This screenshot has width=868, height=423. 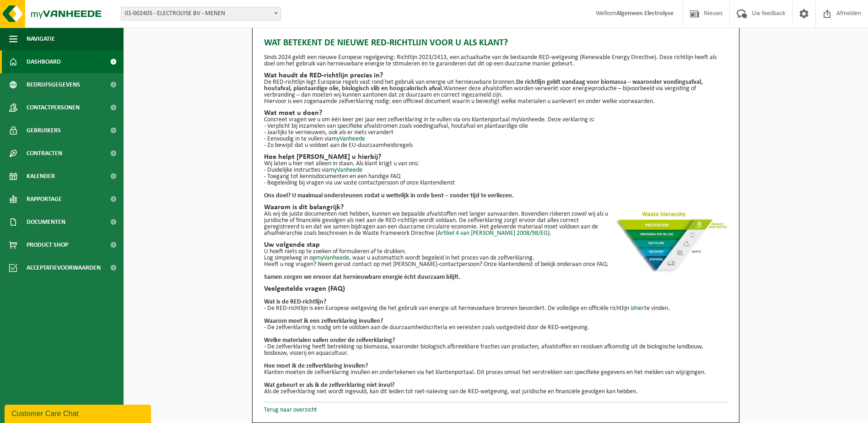 I want to click on b: Welke materialen vallen onder de zelfverklaring?, so click(x=329, y=340).